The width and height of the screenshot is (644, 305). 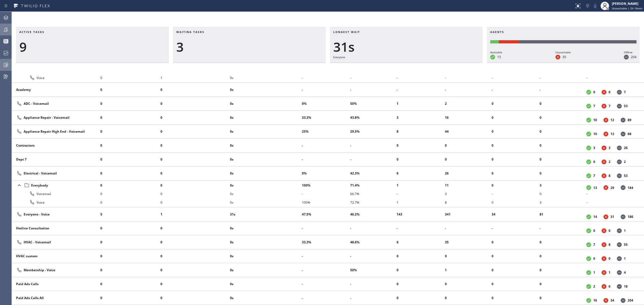 What do you see at coordinates (613, 217) in the screenshot?
I see `dd: 31` at bounding box center [613, 217].